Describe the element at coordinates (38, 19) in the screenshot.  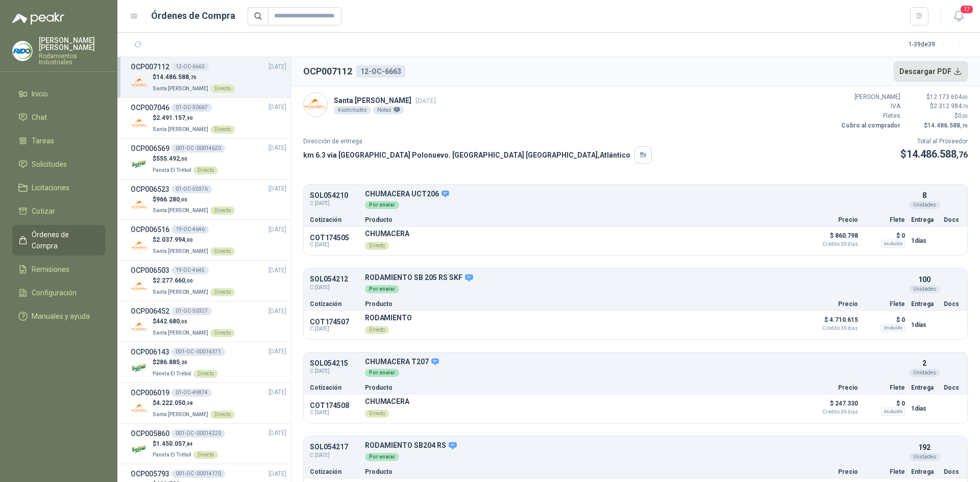
I see `img: Logo peakr` at that location.